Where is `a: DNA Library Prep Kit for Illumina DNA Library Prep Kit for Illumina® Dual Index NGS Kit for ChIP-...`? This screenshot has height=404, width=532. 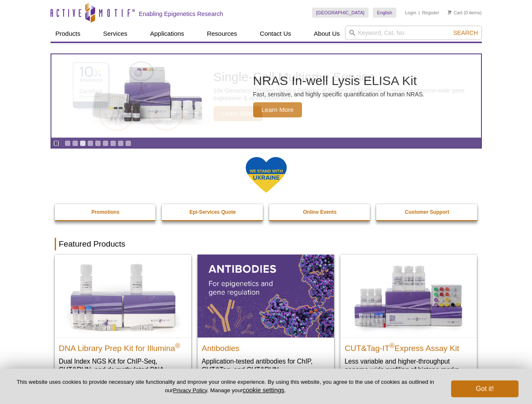 a: DNA Library Prep Kit for Illumina DNA Library Prep Kit for Illumina® Dual Index NGS Kit for ChIP-... is located at coordinates (123, 322).